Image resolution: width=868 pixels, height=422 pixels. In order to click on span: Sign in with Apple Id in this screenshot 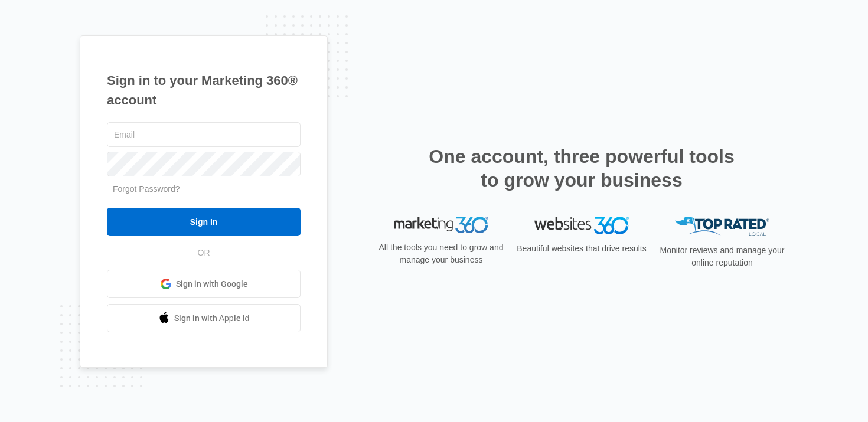, I will do `click(212, 318)`.